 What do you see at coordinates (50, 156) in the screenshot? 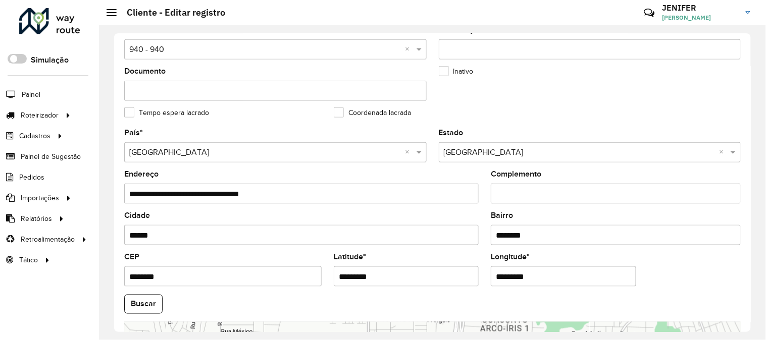
I see `span: Painel de Sugestão` at bounding box center [50, 156].